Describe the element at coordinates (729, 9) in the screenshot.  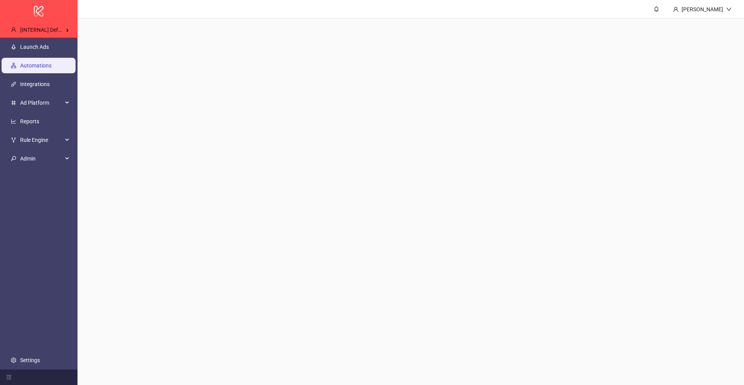
I see `span: down` at that location.